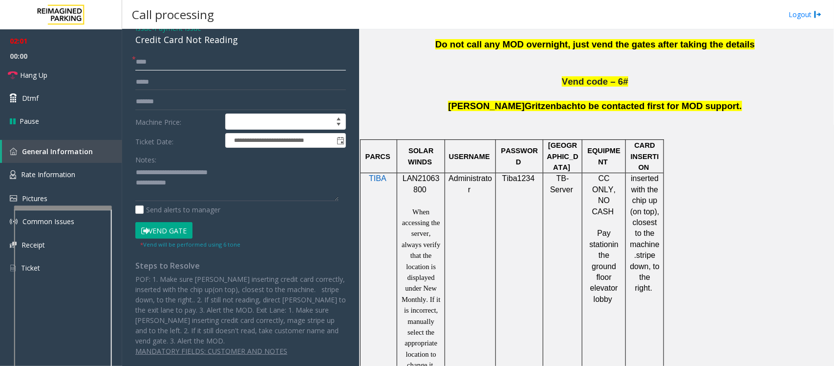 This screenshot has width=834, height=366. Describe the element at coordinates (421, 156) in the screenshot. I see `span: SOLAR WINDS` at that location.